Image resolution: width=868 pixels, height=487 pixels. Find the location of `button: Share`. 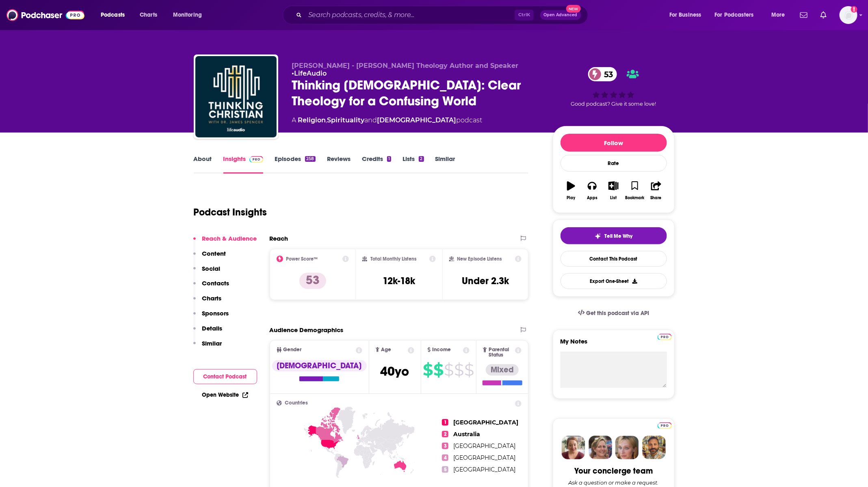

button: Share is located at coordinates (656, 190).